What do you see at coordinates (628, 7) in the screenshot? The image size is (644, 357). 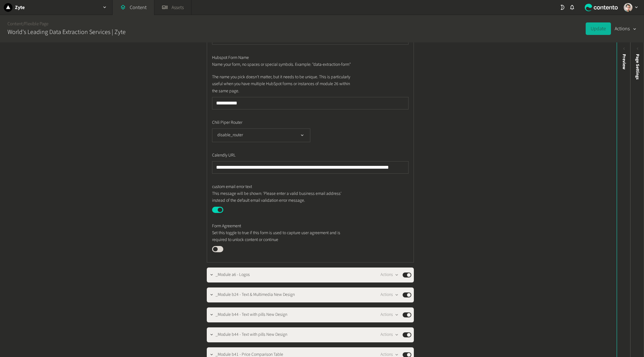 I see `img: Lucas Pescador` at bounding box center [628, 7].